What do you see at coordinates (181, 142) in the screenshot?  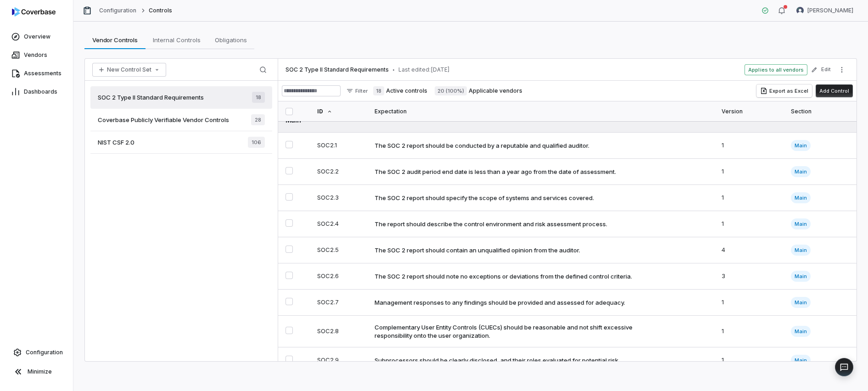 I see `a: NIST CSF 2.0106` at bounding box center [181, 142].